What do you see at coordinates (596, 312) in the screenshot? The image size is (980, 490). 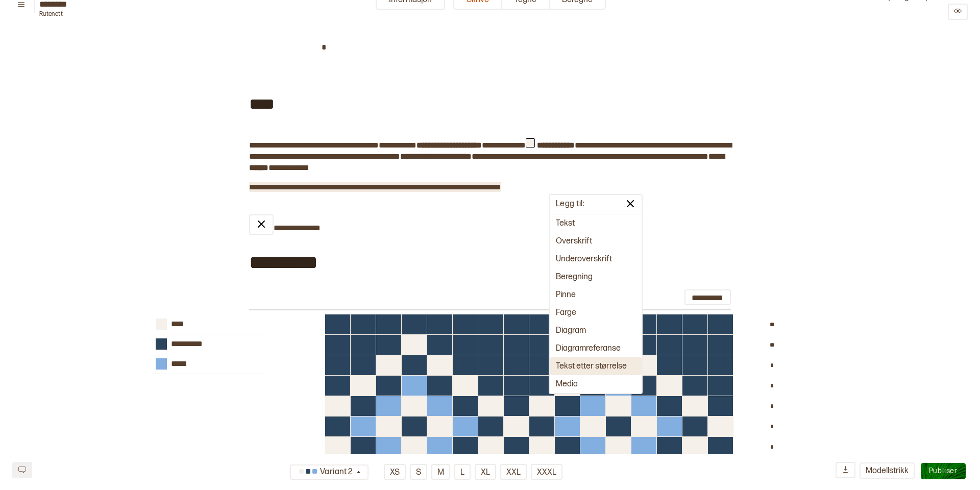 I see `button: Farge` at bounding box center [596, 312].